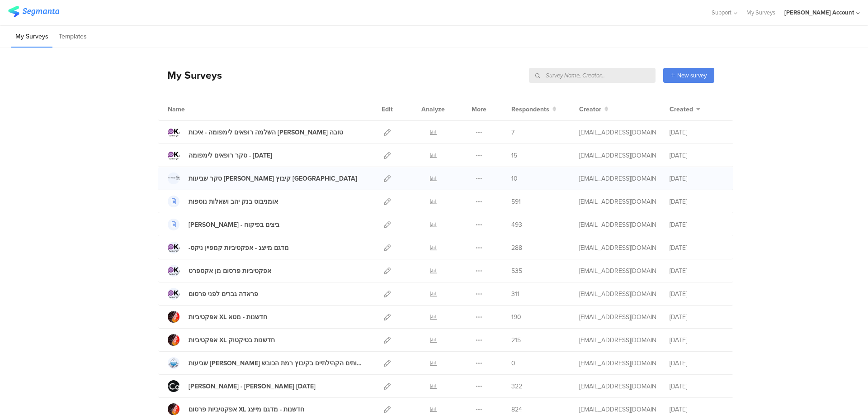  What do you see at coordinates (516, 294) in the screenshot?
I see `span: 311` at bounding box center [516, 294].